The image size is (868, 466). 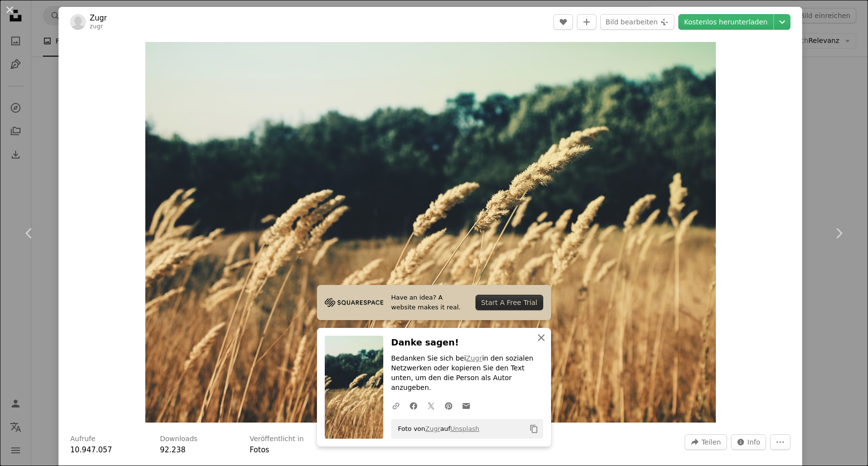 I want to click on a: Auf Twitter teilen, so click(x=431, y=406).